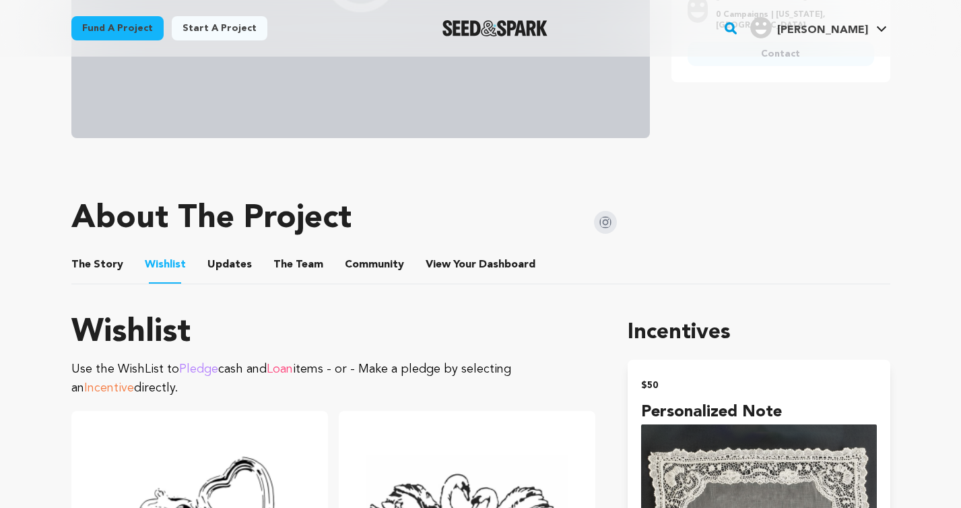 The image size is (961, 508). Describe the element at coordinates (333, 333) in the screenshot. I see `h1: Wishlist` at that location.